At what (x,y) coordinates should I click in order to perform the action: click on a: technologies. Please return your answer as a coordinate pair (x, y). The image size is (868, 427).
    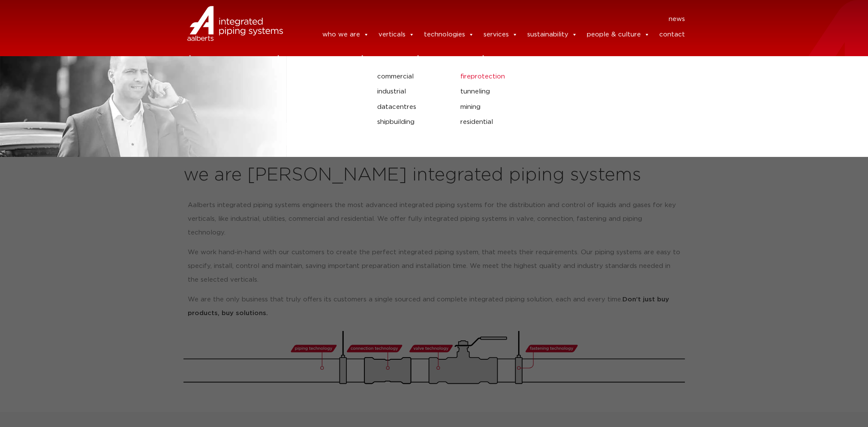
    Looking at the image, I should click on (448, 35).